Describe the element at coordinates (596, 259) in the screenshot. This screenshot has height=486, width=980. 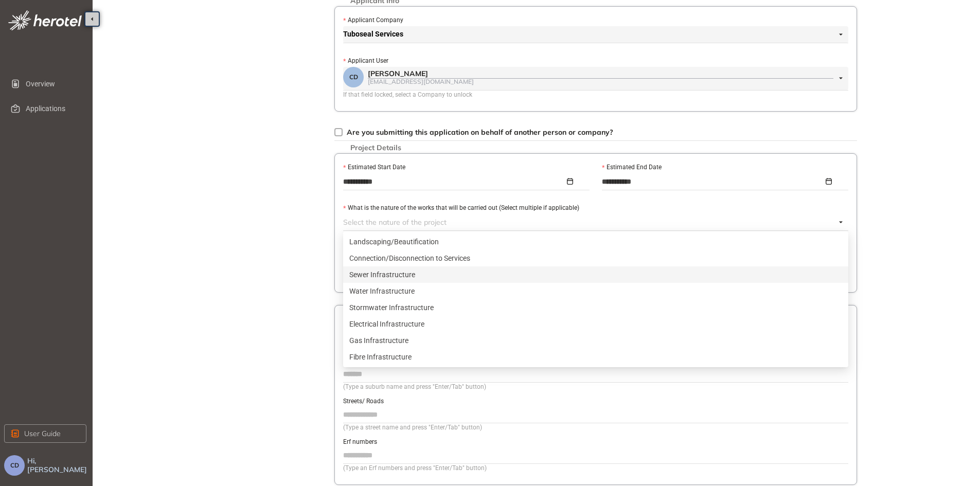
I see `div: Connection/Disconnection to Services` at that location.